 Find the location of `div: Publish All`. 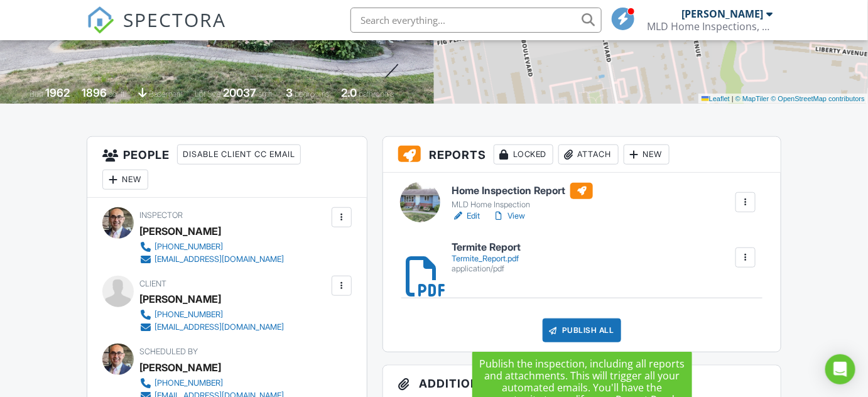

div: Publish All is located at coordinates (581, 330).